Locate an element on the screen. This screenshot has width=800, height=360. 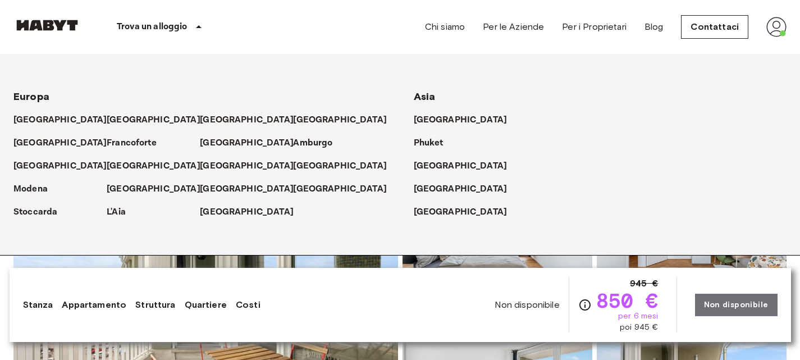
p: Trova un alloggio is located at coordinates (152, 27).